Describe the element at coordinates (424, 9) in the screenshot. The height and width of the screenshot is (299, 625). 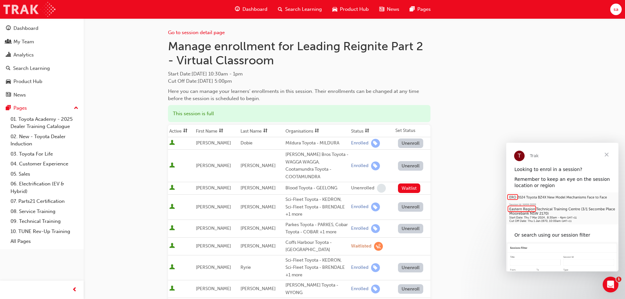
I see `span: Pages` at that location.